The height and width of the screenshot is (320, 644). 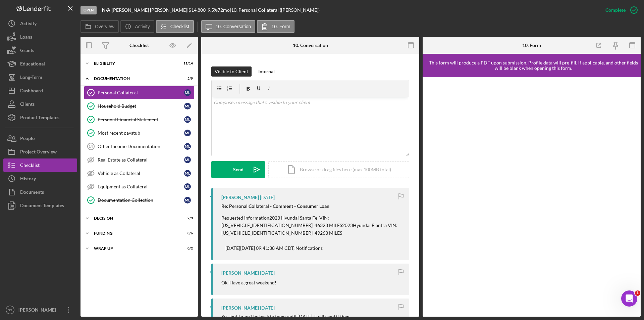 I want to click on a: Vehicle as CollateralML, so click(x=140, y=173).